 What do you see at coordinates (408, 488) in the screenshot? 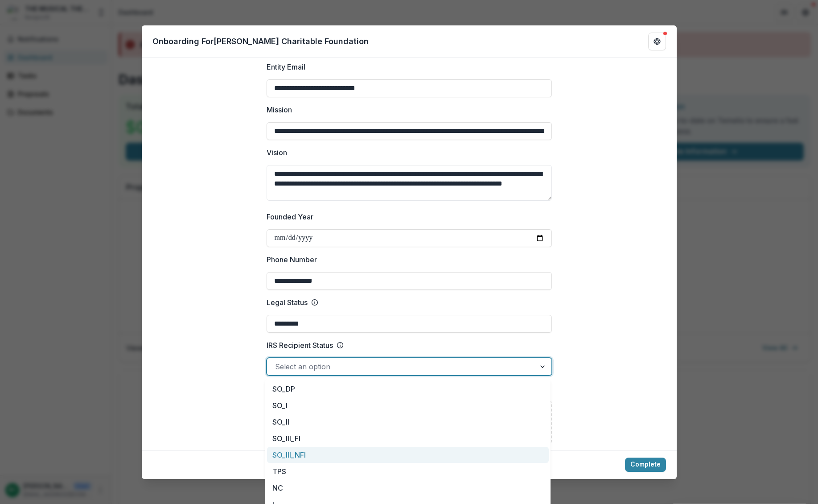
I see `div: NC` at bounding box center [408, 488].